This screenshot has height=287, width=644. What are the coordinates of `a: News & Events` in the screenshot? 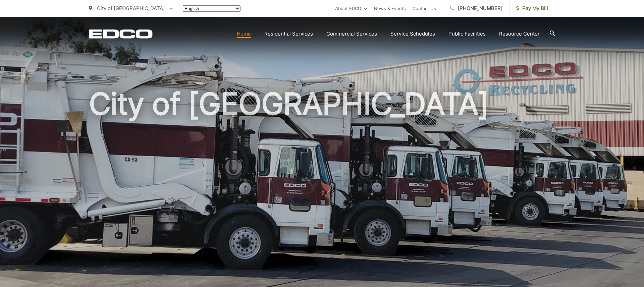 It's located at (390, 8).